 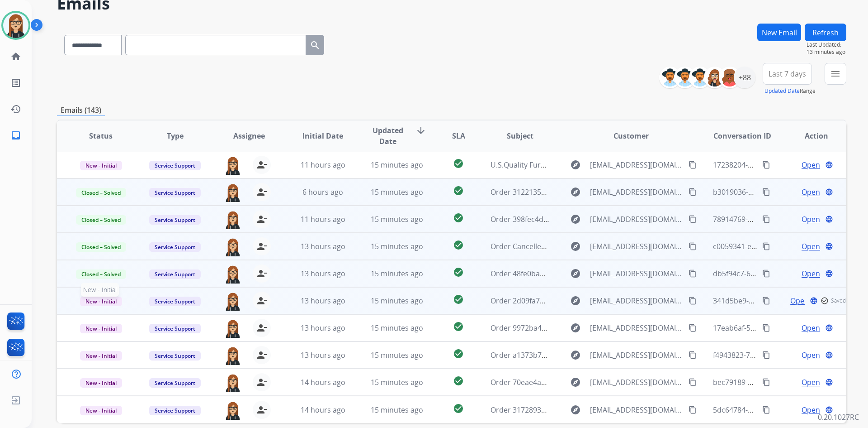 I want to click on span: Initial Date, so click(x=323, y=136).